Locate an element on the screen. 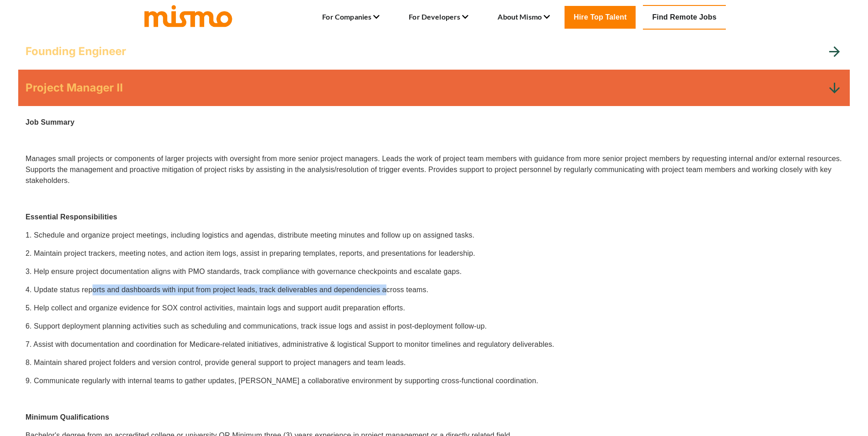 This screenshot has height=436, width=868. p: 8. Maintain shared project folders and version control, provide general support to project manage... is located at coordinates (434, 363).